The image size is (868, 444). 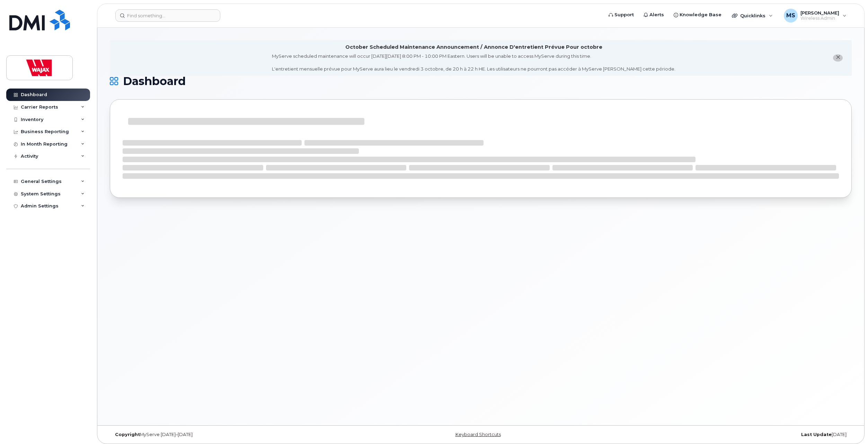 What do you see at coordinates (816, 435) in the screenshot?
I see `strong: Last Update` at bounding box center [816, 435].